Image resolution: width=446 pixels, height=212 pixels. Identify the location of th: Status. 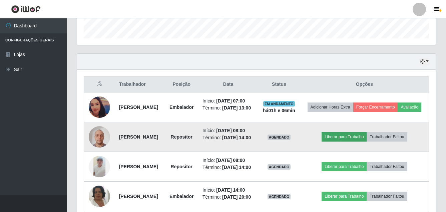
(279, 84).